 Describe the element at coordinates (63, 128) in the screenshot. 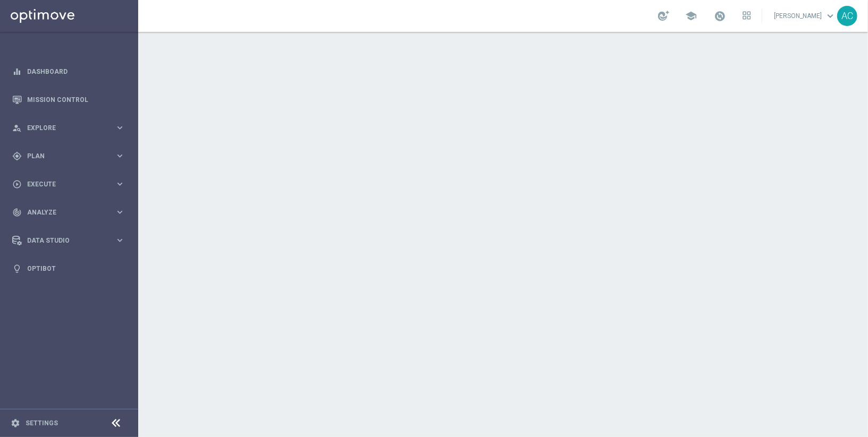

I see `div: Explore` at that location.